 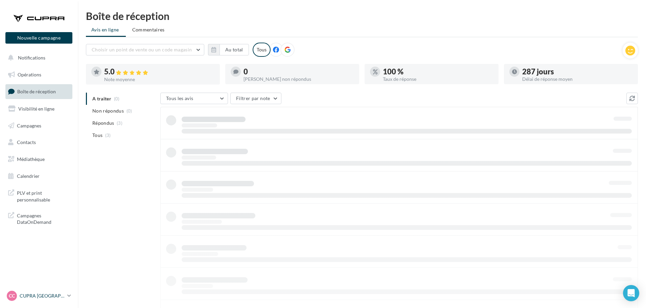 I want to click on span: Notifications, so click(x=31, y=57).